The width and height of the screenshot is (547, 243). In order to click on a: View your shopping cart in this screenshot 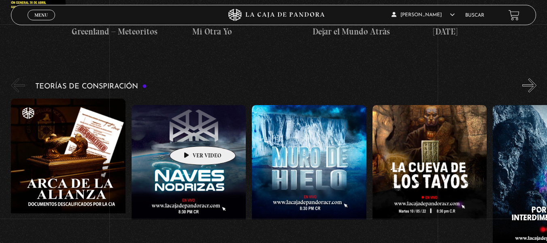, I will do `click(514, 15)`.